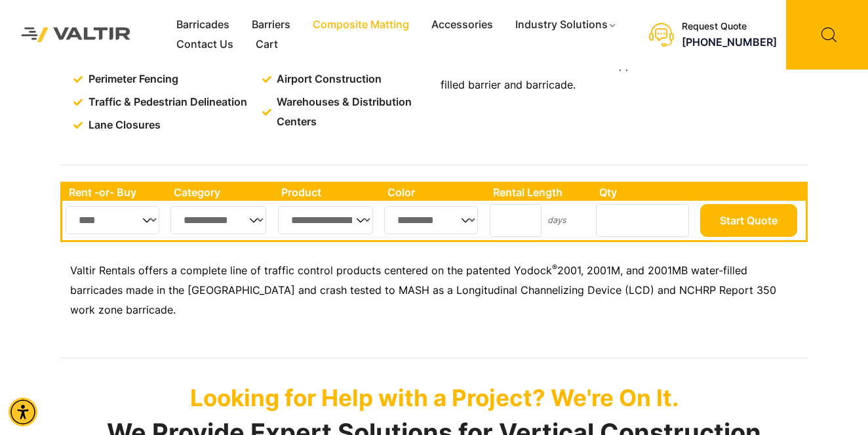  What do you see at coordinates (132, 80) in the screenshot?
I see `span: Perimeter Fencing` at bounding box center [132, 80].